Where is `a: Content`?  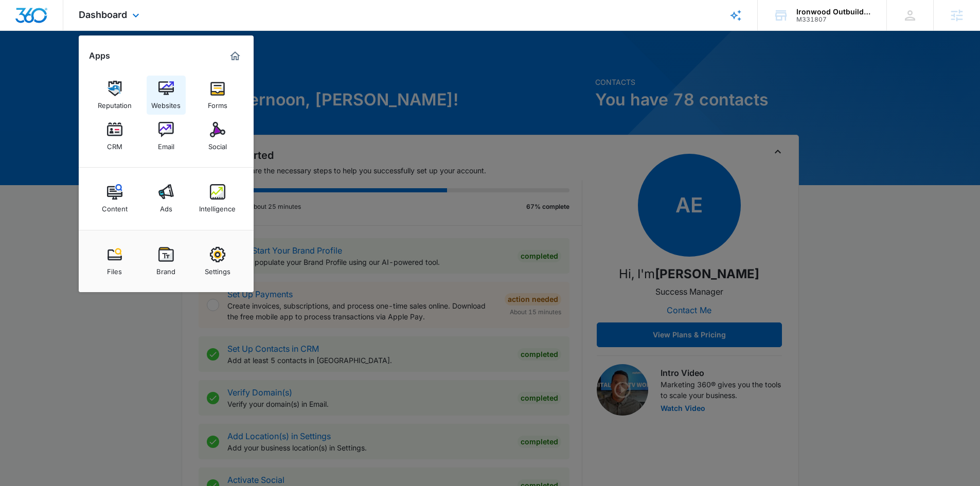
a: Content is located at coordinates (115, 199).